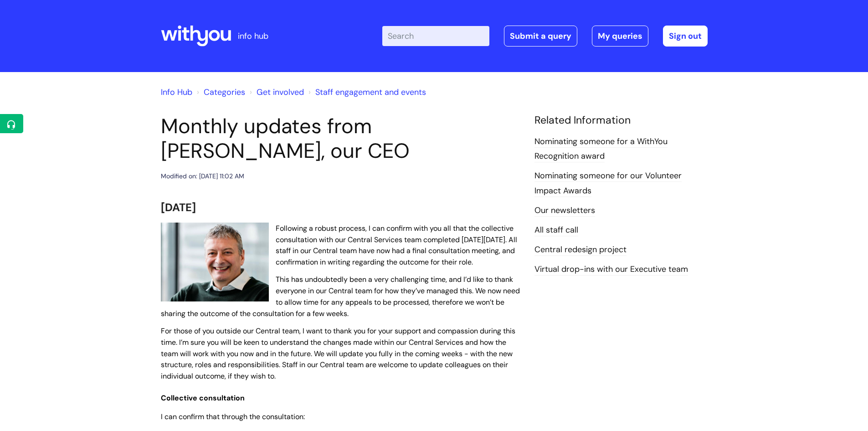 Image resolution: width=868 pixels, height=431 pixels. I want to click on span: This has undoubtedly been a very challenging time, and I’d like to thank everyone in our Central ..., so click(340, 296).